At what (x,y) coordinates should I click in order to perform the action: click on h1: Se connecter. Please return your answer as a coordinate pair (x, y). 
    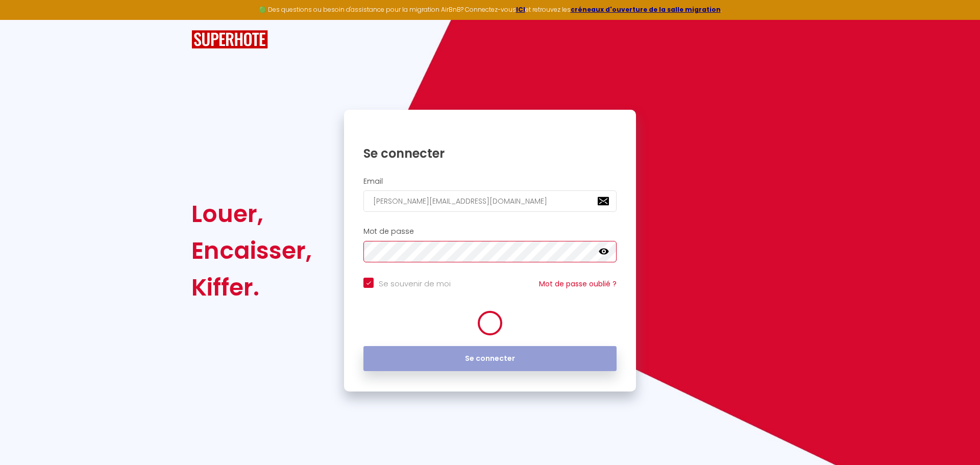
    Looking at the image, I should click on (490, 153).